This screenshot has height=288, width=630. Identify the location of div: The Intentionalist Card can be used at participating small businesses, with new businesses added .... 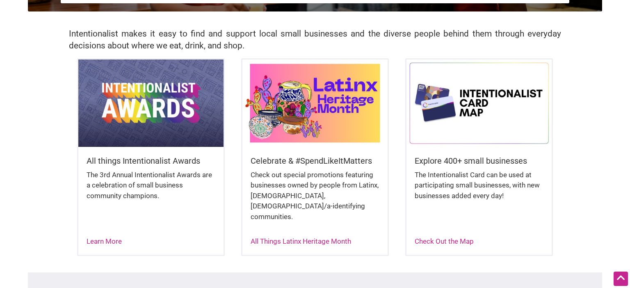
(479, 190).